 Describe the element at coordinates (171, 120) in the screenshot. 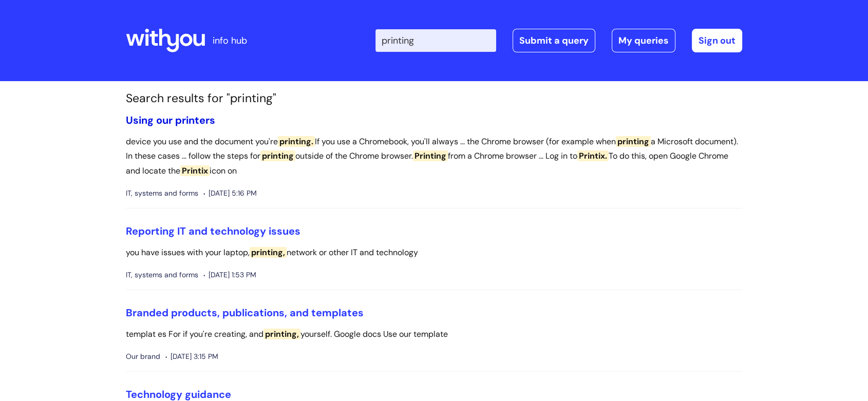

I see `a: Using our printers` at that location.